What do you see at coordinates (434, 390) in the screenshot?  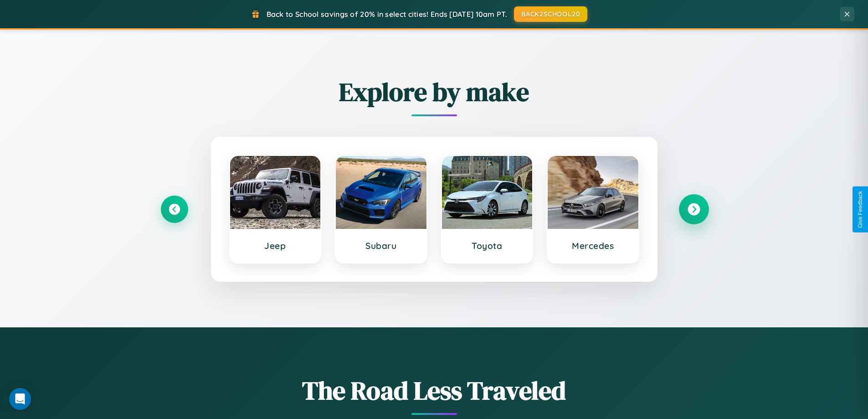 I see `h1: The Road Less Traveled` at bounding box center [434, 390].